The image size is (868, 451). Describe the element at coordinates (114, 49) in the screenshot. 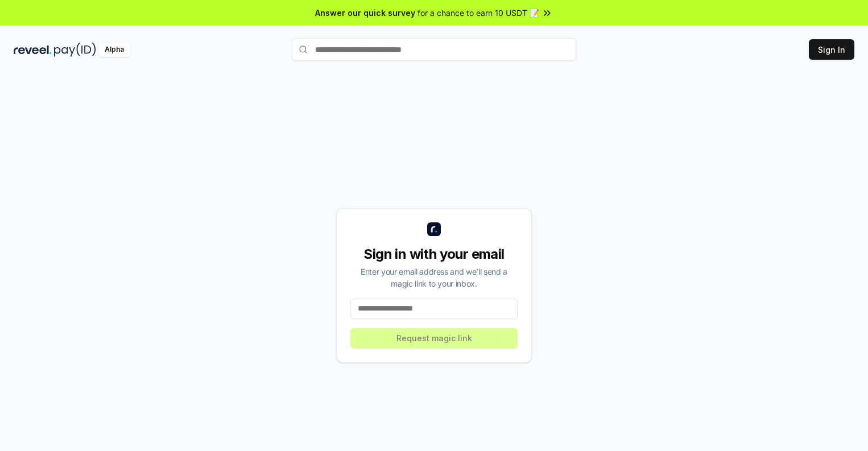

I see `div: Alpha` at that location.